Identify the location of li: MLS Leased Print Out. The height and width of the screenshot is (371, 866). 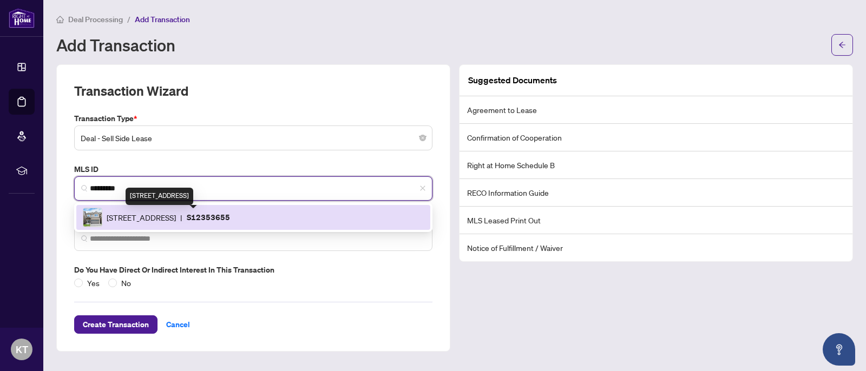
(656, 220).